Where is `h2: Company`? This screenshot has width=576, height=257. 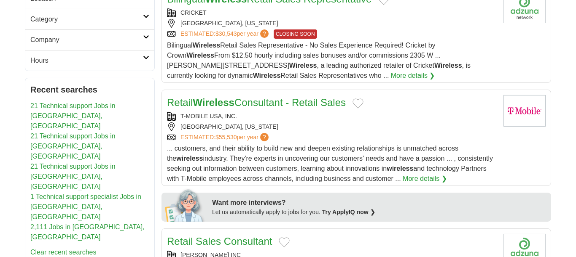 h2: Company is located at coordinates (86, 40).